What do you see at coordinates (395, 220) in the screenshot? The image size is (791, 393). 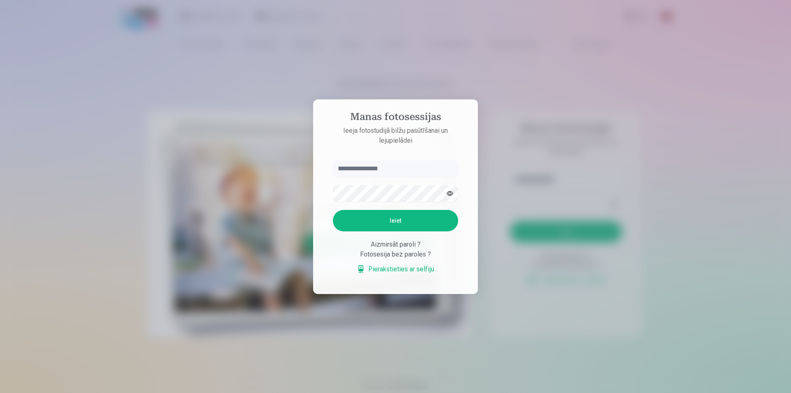 I see `button: Ieiet` at bounding box center [395, 220].